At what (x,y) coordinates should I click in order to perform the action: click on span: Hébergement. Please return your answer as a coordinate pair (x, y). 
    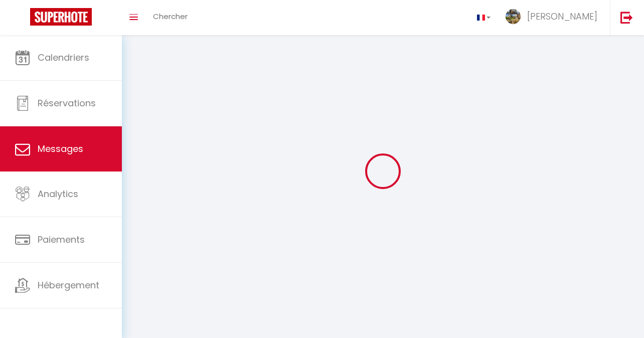
    Looking at the image, I should click on (68, 285).